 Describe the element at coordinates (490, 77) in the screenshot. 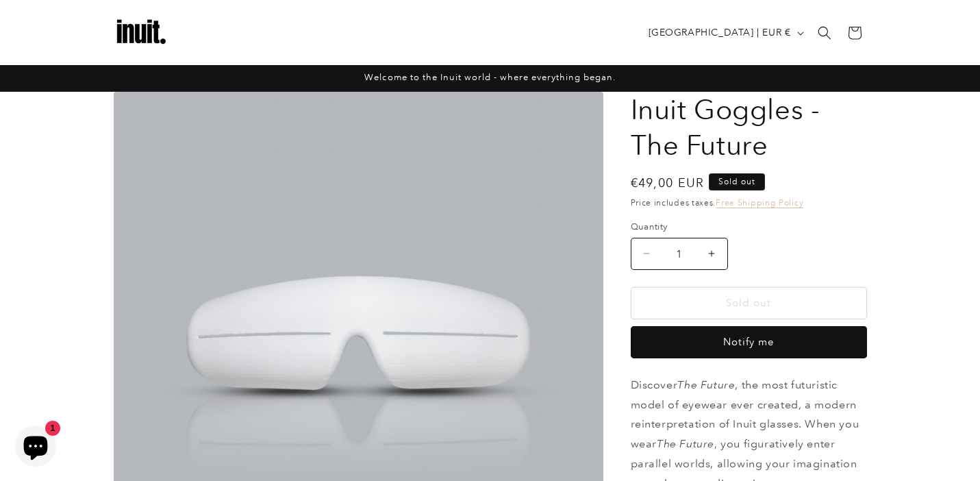

I see `span: Welcome to the Inuit world - where everything began.` at that location.